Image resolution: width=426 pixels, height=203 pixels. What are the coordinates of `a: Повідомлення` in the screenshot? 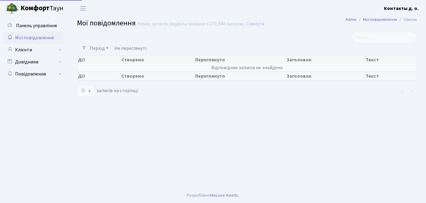 It's located at (33, 74).